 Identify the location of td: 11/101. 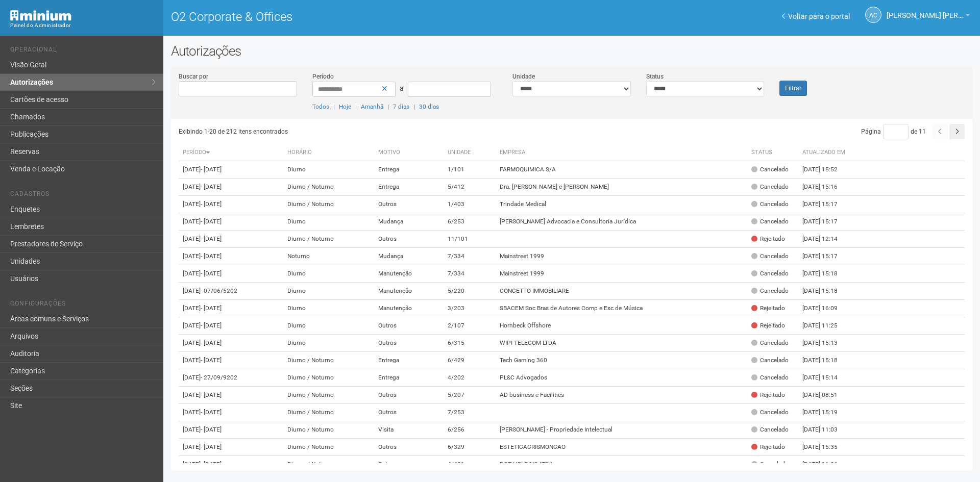
(469, 240).